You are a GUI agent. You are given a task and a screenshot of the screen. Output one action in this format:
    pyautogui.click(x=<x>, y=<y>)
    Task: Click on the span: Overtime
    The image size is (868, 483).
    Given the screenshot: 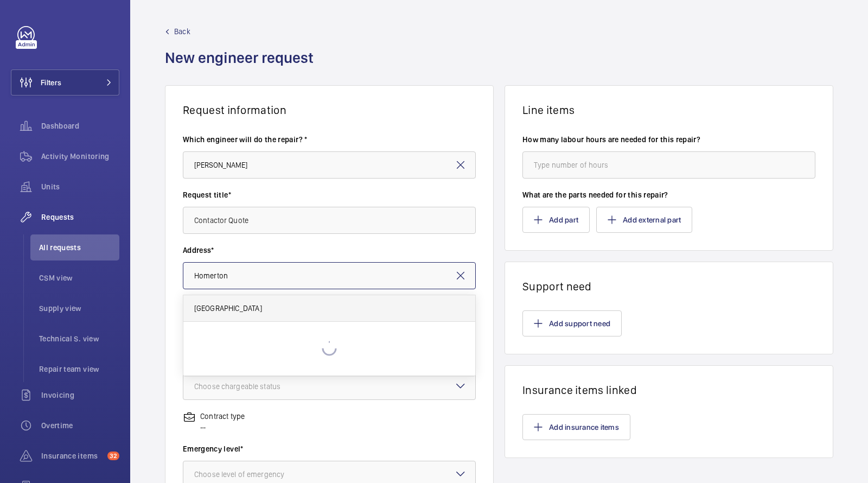 What is the action you would take?
    pyautogui.click(x=81, y=426)
    